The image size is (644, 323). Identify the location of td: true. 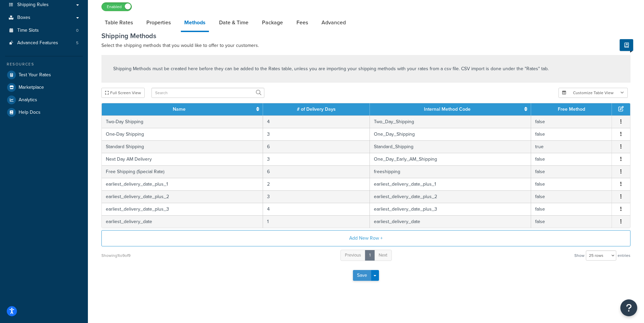
(572, 146).